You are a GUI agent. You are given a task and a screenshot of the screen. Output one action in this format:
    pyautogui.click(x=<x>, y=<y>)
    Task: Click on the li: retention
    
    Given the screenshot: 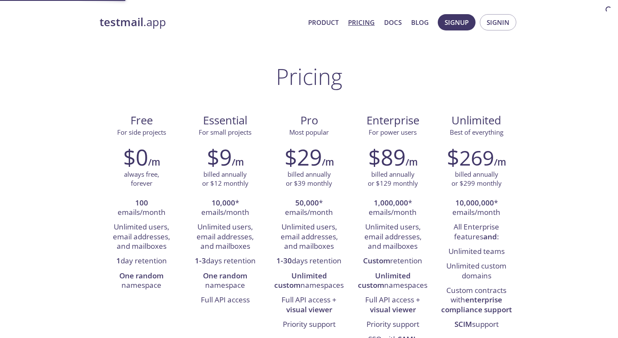 What is the action you would take?
    pyautogui.click(x=393, y=262)
    